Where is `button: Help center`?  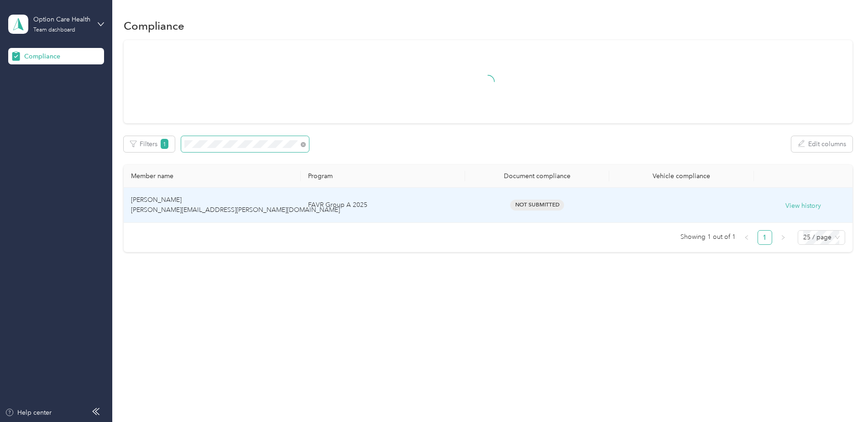
button: Help center is located at coordinates (28, 412).